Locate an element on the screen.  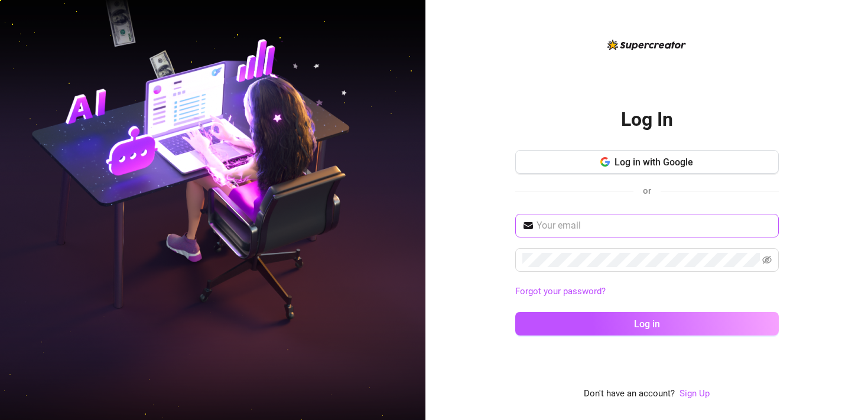
span: Log in with Google is located at coordinates (654, 162).